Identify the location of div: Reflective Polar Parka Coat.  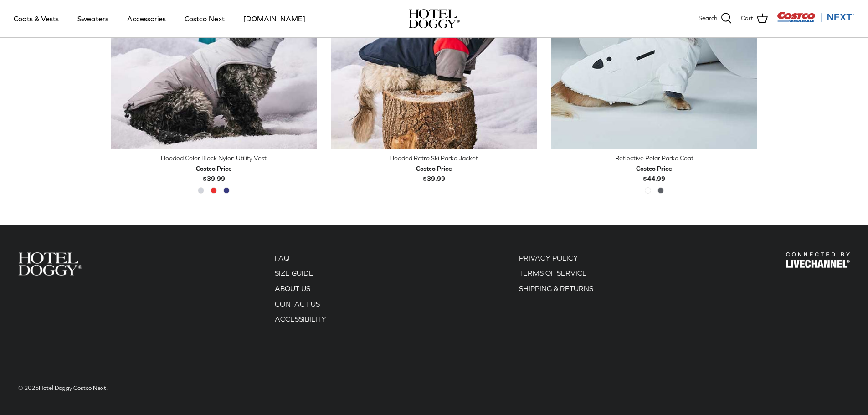
(654, 158).